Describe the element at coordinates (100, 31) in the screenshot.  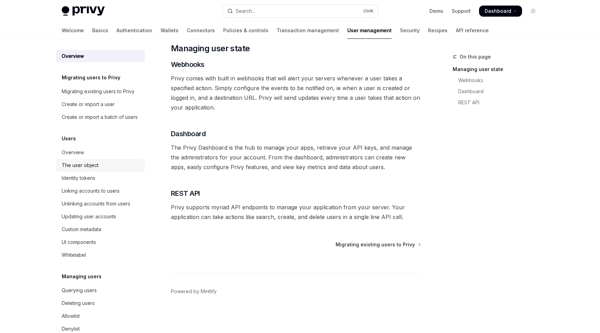
I see `a: Basics` at that location.